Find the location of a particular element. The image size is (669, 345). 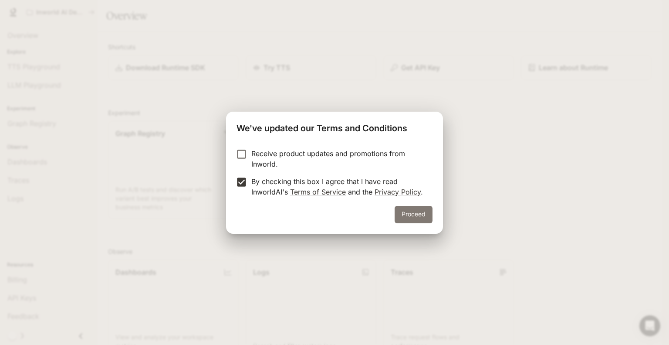

p: Receive product updates and promotions from Inworld. is located at coordinates (338, 159).